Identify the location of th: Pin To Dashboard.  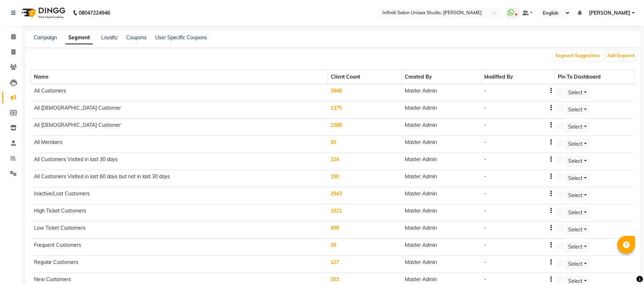
(594, 77).